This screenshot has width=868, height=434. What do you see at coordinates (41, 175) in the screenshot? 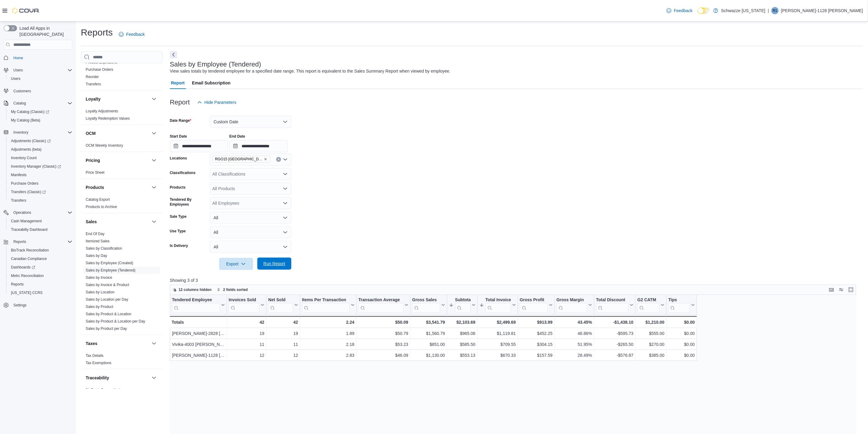
I see `button: Manifests` at bounding box center [41, 175].